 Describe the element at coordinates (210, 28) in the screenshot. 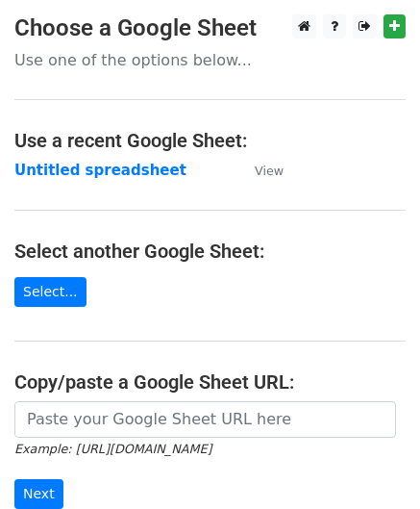

I see `h3: Choose a Google Sheet` at that location.